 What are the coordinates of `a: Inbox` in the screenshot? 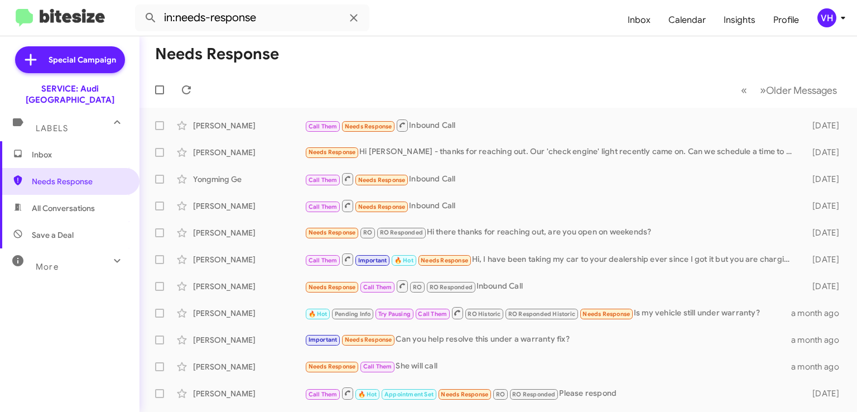 It's located at (639, 20).